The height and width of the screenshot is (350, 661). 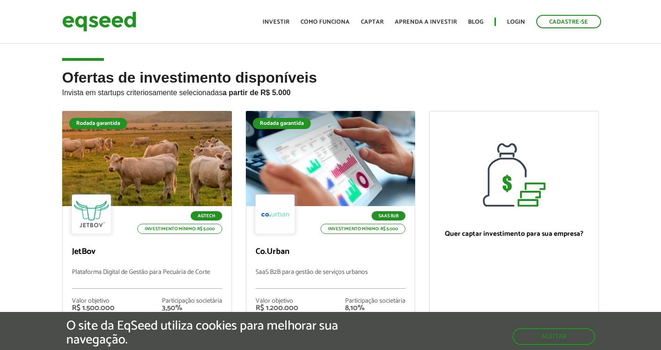 I want to click on a: Quer captar investimento para sua empresa? Quero captar, so click(x=514, y=229).